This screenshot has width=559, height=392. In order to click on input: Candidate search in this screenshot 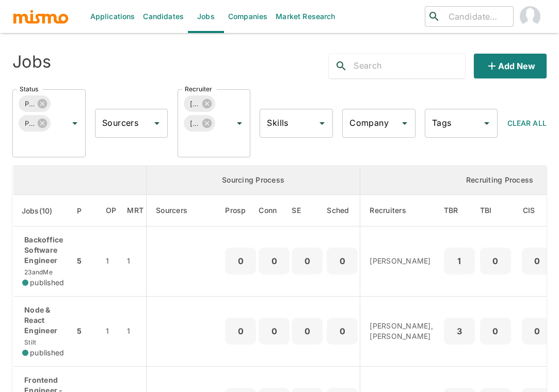, I will do `click(476, 17)`.